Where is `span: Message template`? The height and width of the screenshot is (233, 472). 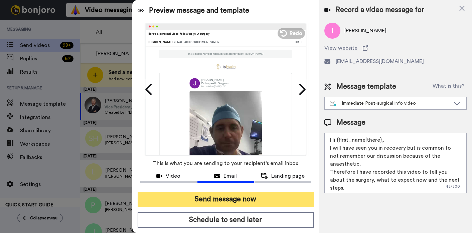 span: Message template is located at coordinates (366, 87).